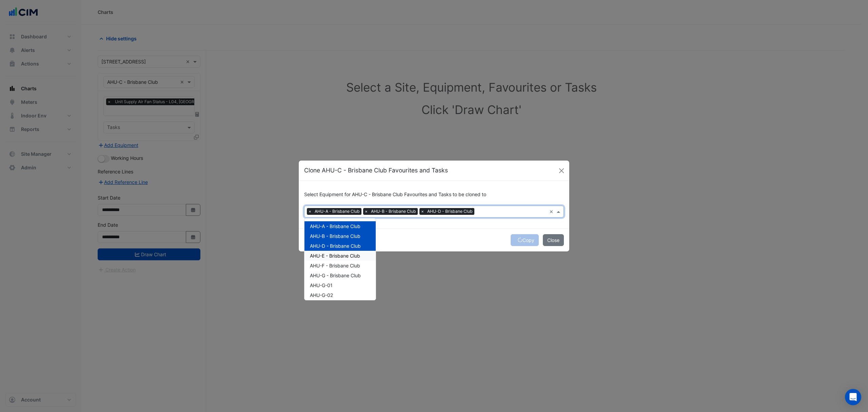 This screenshot has width=868, height=412. Describe the element at coordinates (340, 259) in the screenshot. I see `div: Options List` at that location.